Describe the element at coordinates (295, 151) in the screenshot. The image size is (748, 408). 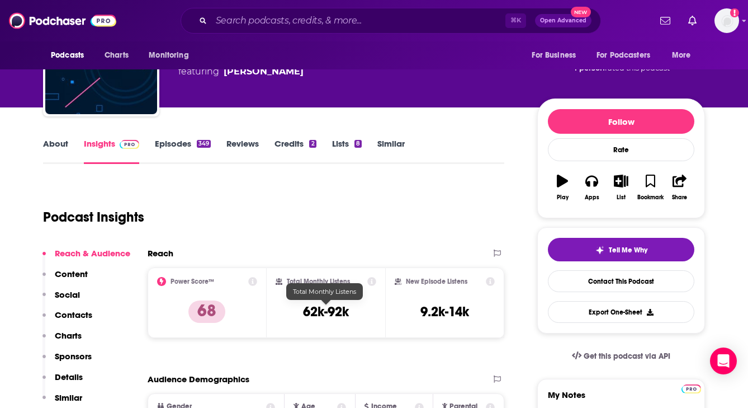
I see `a: Credits2` at that location.